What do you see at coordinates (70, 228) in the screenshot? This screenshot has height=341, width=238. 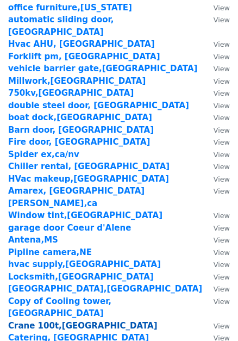 I see `a: garage door Coeur d'Alene` at bounding box center [70, 228].